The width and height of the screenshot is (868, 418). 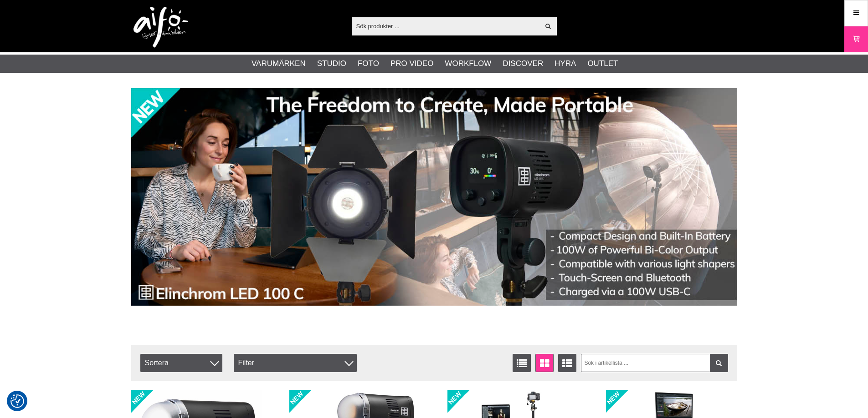 What do you see at coordinates (521, 363) in the screenshot?
I see `a: Listvisning` at bounding box center [521, 363].